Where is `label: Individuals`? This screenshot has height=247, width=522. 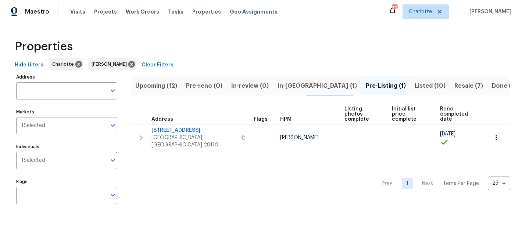
label: Individuals is located at coordinates (67, 147).